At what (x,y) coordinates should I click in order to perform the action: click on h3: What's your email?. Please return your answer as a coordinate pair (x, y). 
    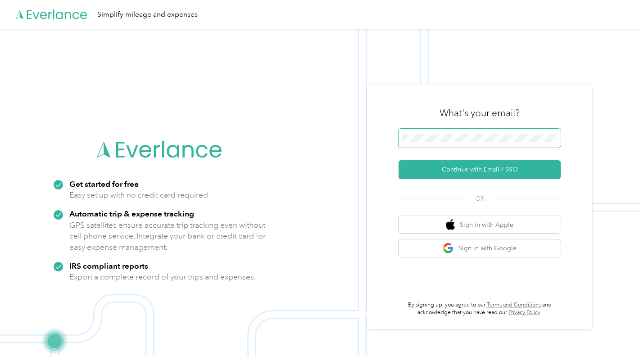
    Looking at the image, I should click on (479, 113).